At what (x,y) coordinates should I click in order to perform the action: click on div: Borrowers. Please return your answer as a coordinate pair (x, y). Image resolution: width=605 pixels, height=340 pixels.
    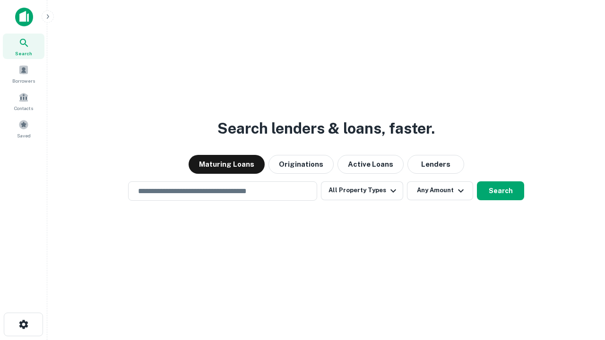
    Looking at the image, I should click on (24, 74).